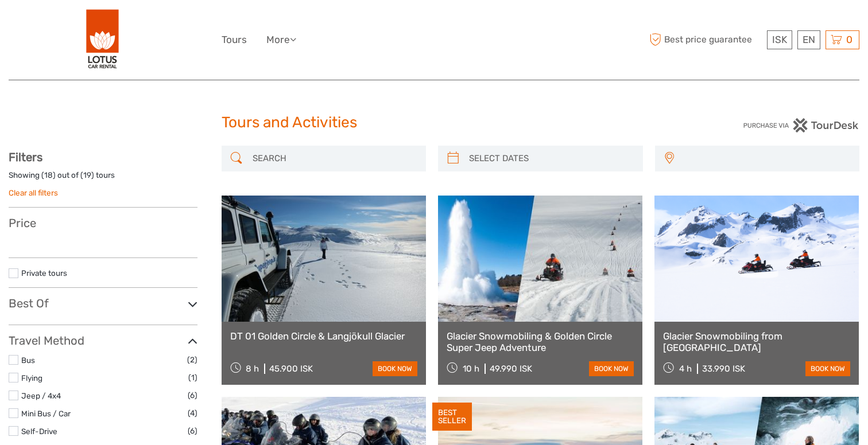 This screenshot has width=868, height=445. I want to click on input: SEARCH, so click(334, 159).